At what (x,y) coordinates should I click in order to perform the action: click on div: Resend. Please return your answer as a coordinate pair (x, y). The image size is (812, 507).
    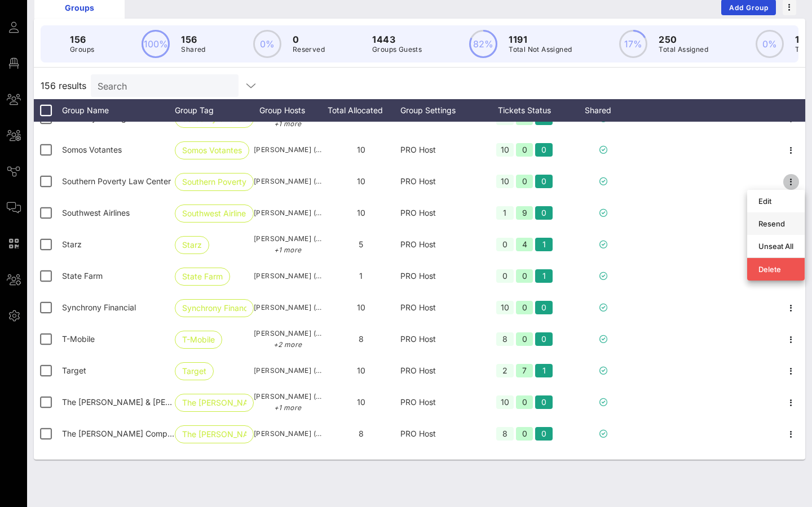
    Looking at the image, I should click on (776, 224).